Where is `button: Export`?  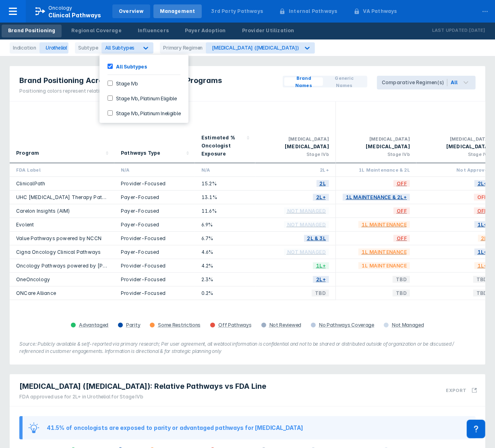
button: Export is located at coordinates (461, 390).